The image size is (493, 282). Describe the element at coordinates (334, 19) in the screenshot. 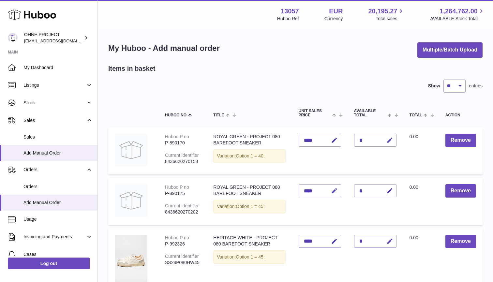

I see `div: Currency` at that location.